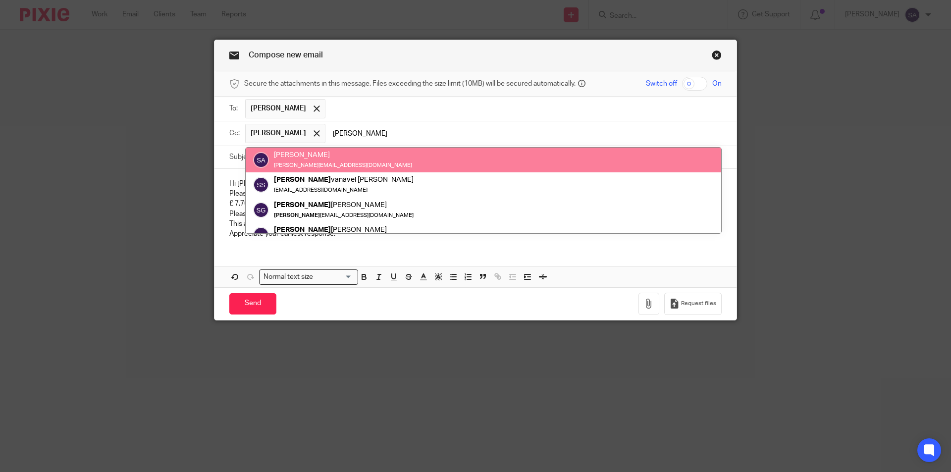  Describe the element at coordinates (475, 203) in the screenshot. I see `p: £ 7,761.60` at that location.